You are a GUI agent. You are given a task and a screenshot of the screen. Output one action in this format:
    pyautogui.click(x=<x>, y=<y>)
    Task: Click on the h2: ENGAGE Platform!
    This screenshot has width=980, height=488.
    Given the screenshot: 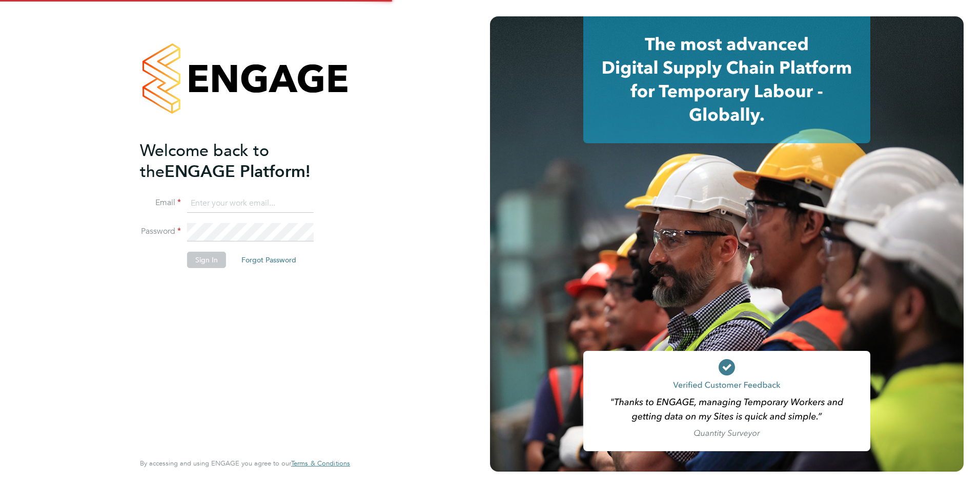 What is the action you would take?
    pyautogui.click(x=240, y=161)
    